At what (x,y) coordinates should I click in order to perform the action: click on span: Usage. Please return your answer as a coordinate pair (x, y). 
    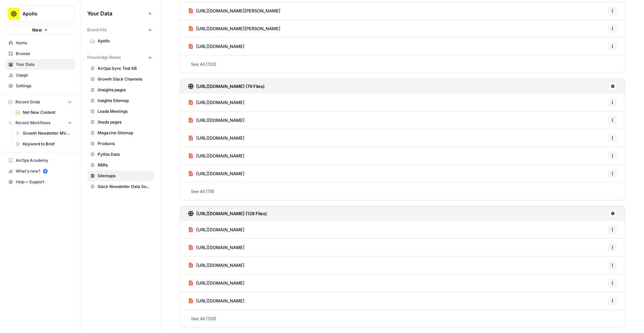
    Looking at the image, I should click on (44, 75).